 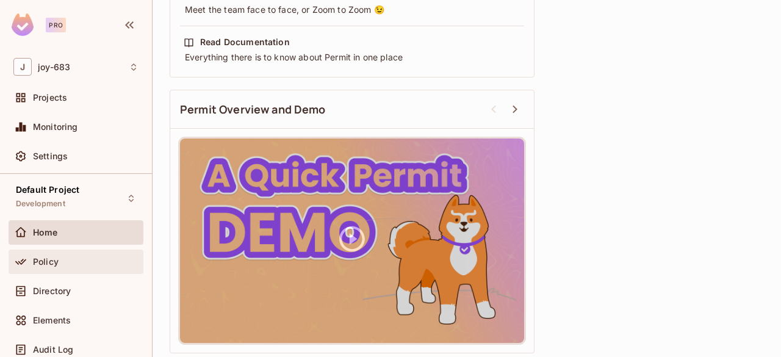 What do you see at coordinates (50, 156) in the screenshot?
I see `span: Settings` at bounding box center [50, 156].